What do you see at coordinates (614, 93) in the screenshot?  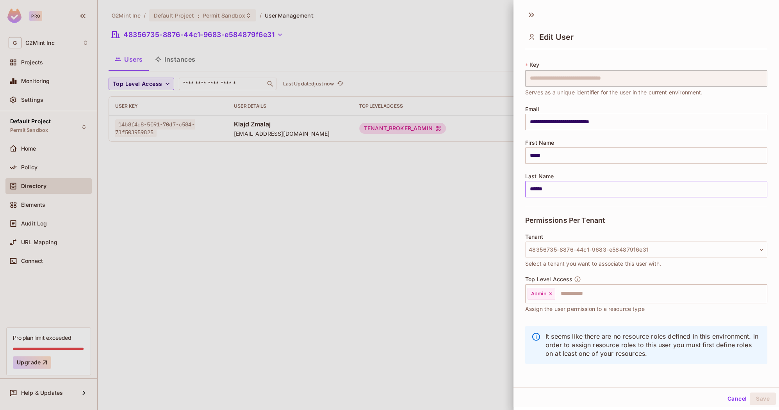 I see `span: Serves as a unique identifier for the user in the current environment.` at bounding box center [614, 93].